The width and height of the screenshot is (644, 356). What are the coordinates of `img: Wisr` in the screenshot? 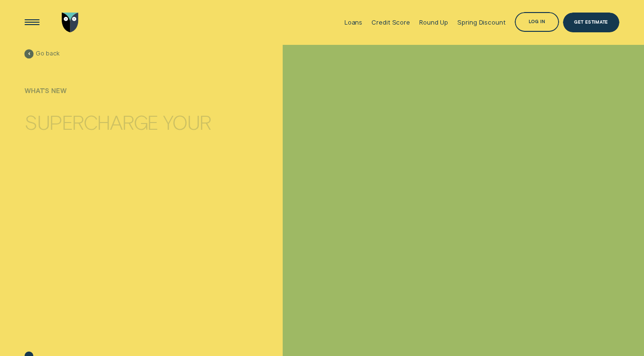 It's located at (70, 23).